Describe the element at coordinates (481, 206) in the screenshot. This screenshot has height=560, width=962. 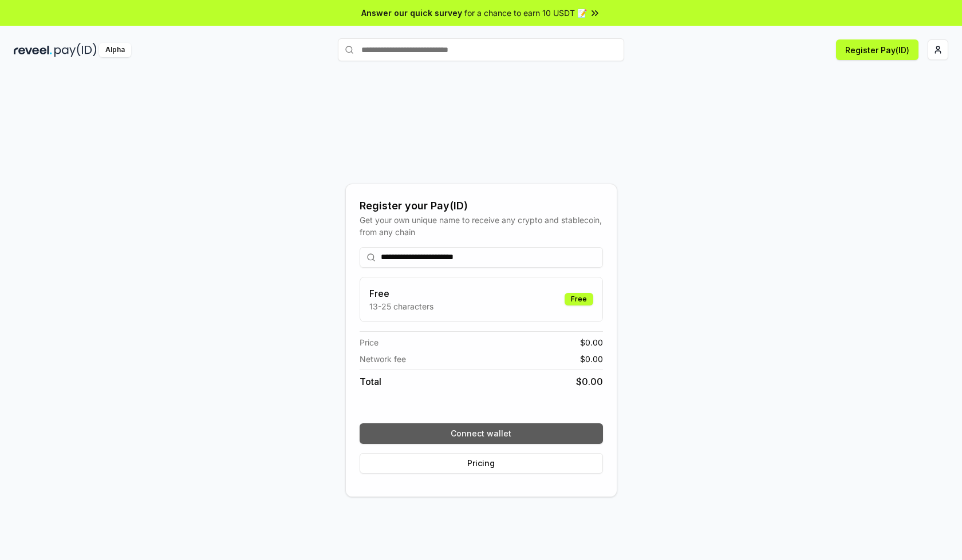
I see `div: Register your Pay(ID)` at that location.